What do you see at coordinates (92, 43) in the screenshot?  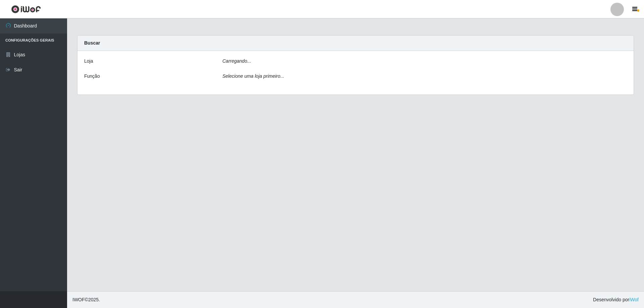 I see `strong: Buscar` at bounding box center [92, 43].